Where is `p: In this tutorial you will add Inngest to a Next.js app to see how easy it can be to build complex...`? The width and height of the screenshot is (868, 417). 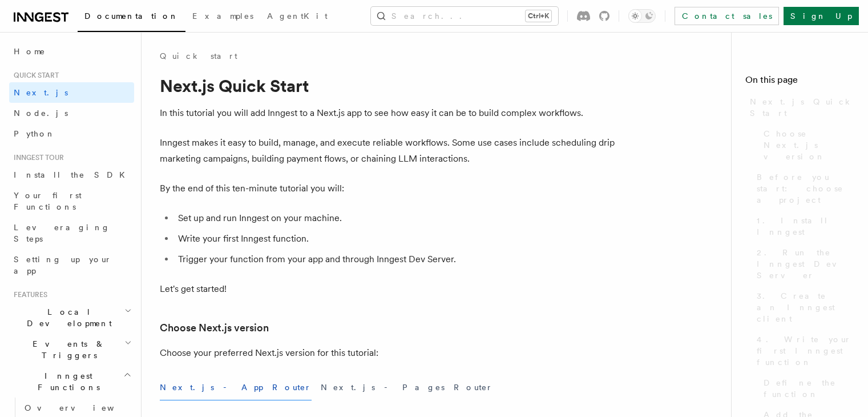 p: In this tutorial you will add Inngest to a Next.js app to see how easy it can be to build complex... is located at coordinates (388, 113).